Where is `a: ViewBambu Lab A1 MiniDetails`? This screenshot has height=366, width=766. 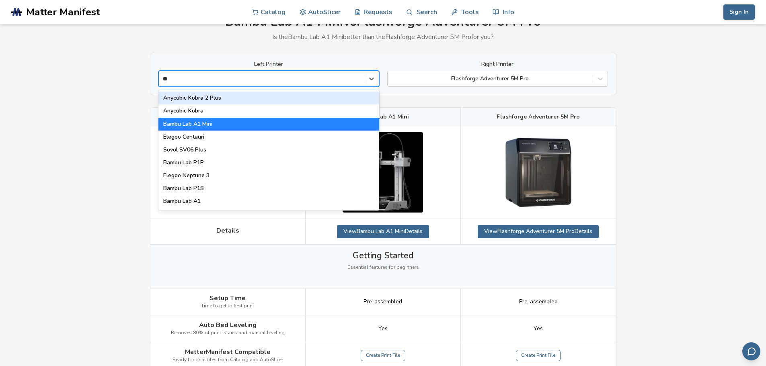 a: ViewBambu Lab A1 MiniDetails is located at coordinates (383, 232).